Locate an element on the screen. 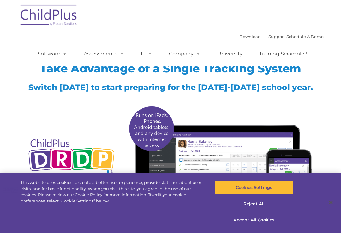 Image resolution: width=341 pixels, height=233 pixels. button: Close is located at coordinates (331, 203).